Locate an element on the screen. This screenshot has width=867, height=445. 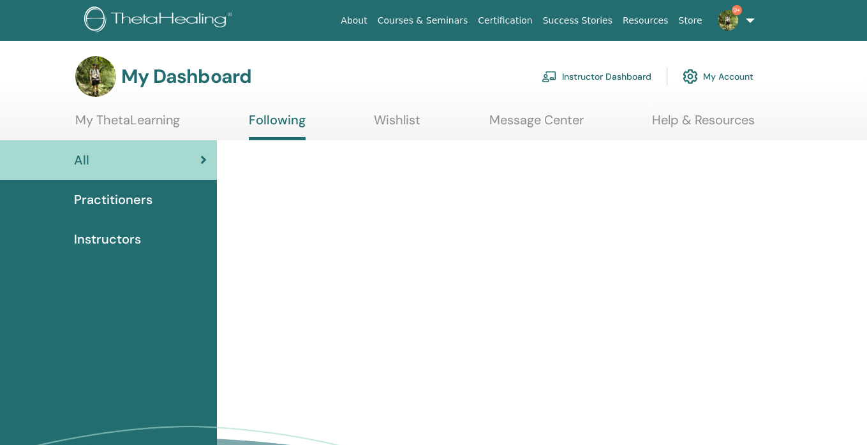
a: Following is located at coordinates (277, 126).